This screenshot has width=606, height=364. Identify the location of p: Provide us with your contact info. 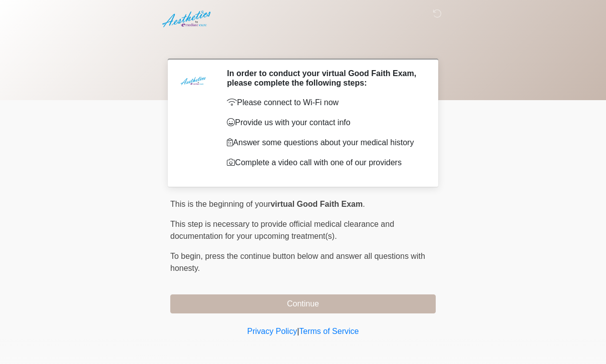
(323, 123).